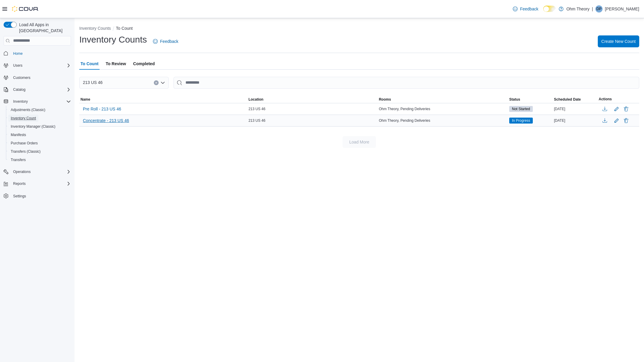  I want to click on span: Dark Mode, so click(543, 12).